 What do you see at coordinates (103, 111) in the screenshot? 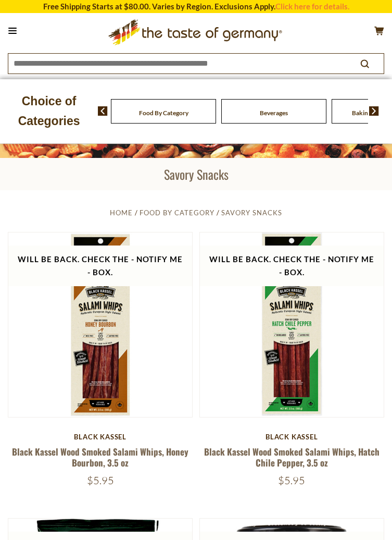
I see `img: previous arrow` at bounding box center [103, 111].